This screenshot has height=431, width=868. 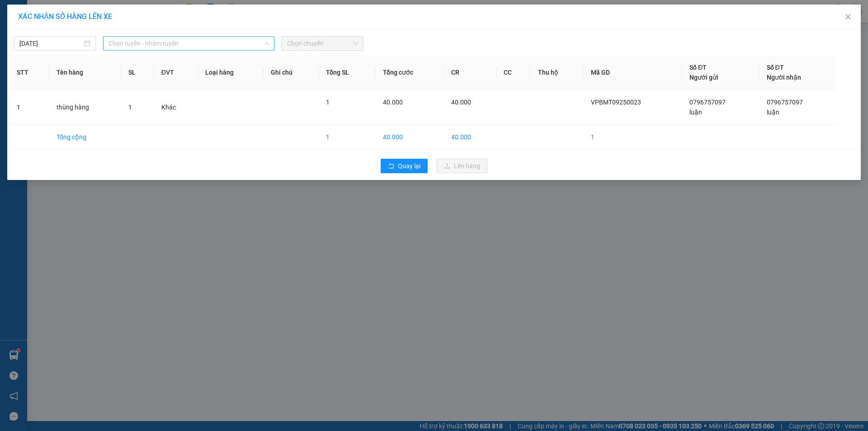 I want to click on th: Mã GD, so click(x=633, y=73).